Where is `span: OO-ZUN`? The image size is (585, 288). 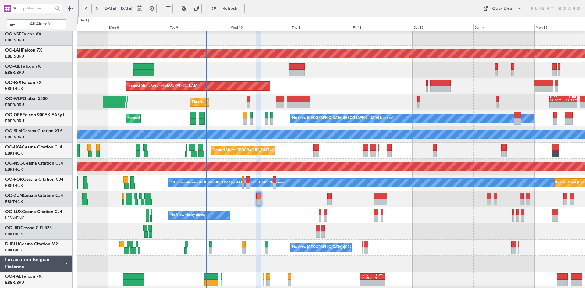
span: OO-ZUN is located at coordinates (14, 196).